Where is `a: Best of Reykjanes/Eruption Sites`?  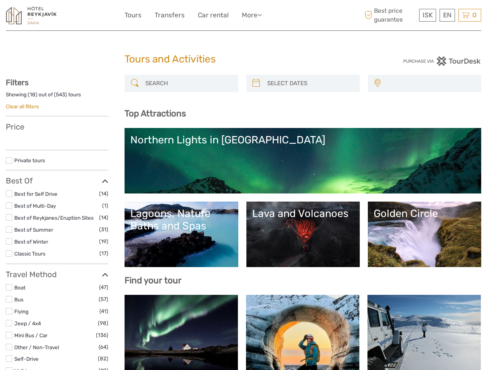
a: Best of Reykjanes/Eruption Sites is located at coordinates (54, 218).